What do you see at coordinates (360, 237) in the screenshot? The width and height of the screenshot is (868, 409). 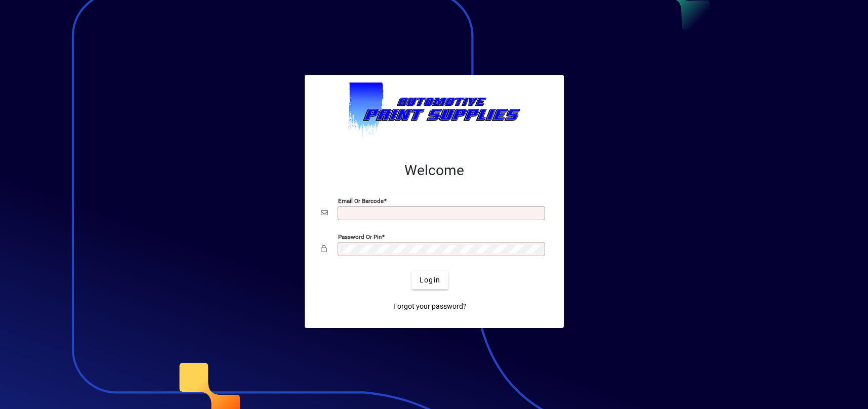 I see `mat-label: Password or Pin` at bounding box center [360, 237].